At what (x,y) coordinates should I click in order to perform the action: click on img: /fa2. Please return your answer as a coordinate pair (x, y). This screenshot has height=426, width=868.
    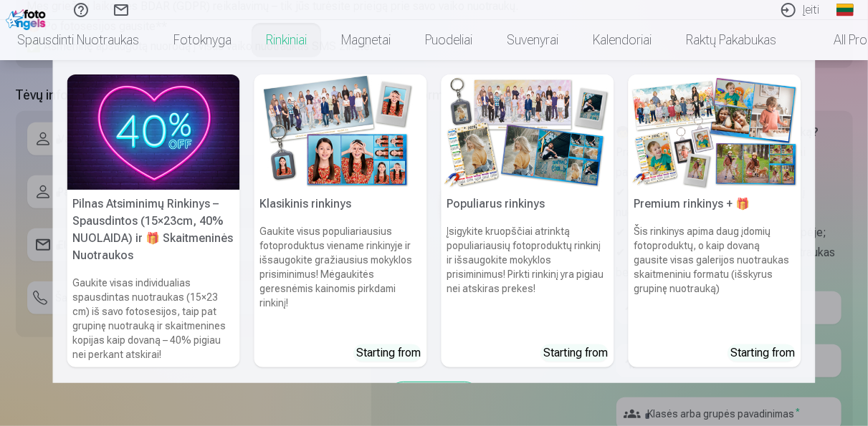
    Looking at the image, I should click on (28, 18).